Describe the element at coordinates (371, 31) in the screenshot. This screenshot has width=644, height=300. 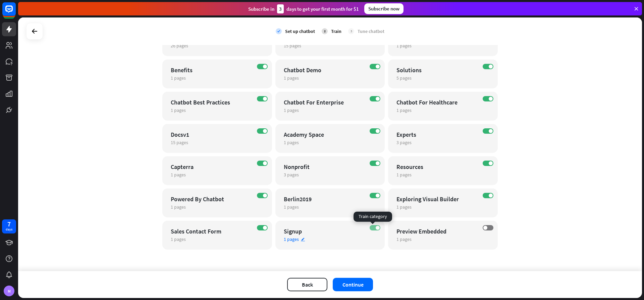
I see `div: Tune chatbot` at that location.